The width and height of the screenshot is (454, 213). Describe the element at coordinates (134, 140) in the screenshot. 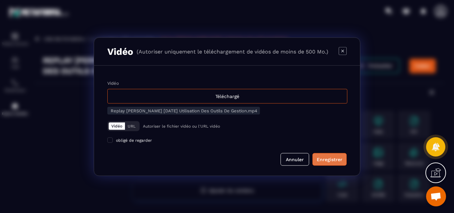

I see `span: obligé de regarder` at that location.